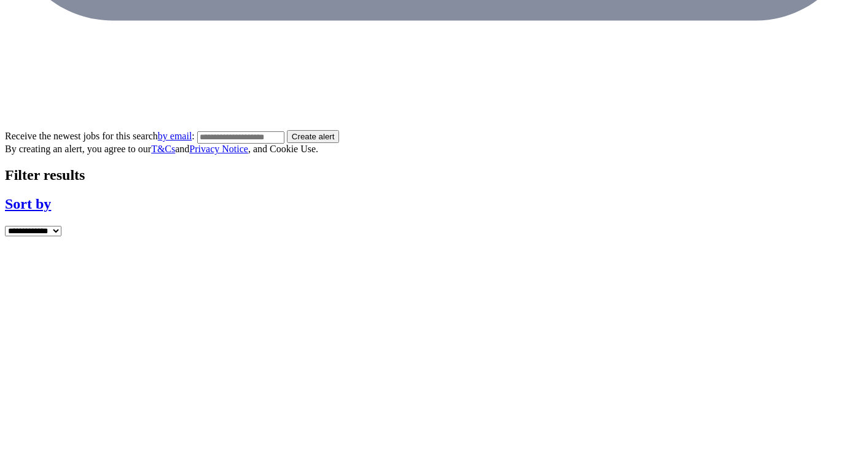 The image size is (868, 464). What do you see at coordinates (434, 204) in the screenshot?
I see `h2: Sort by` at bounding box center [434, 204].